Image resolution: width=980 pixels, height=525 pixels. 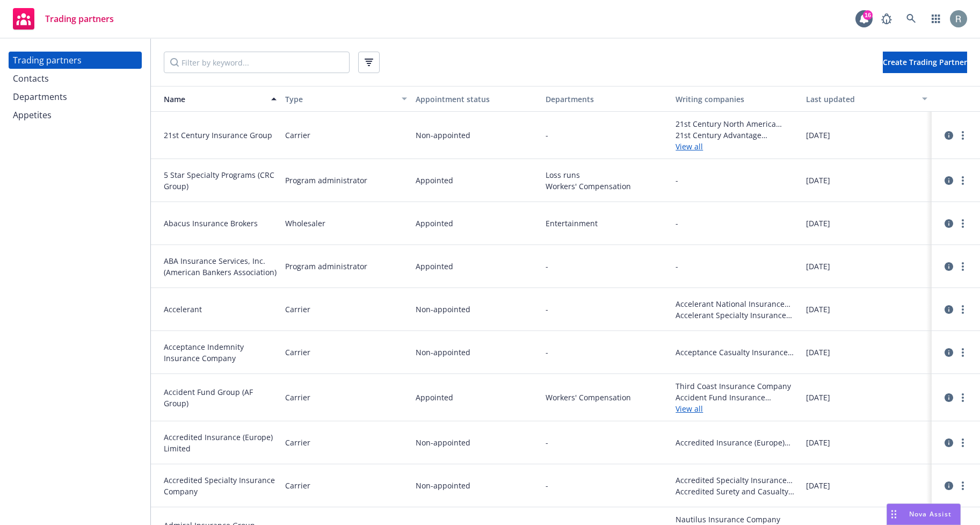 What do you see at coordinates (736, 135) in the screenshot?
I see `span: 21st Century Advantage Insurance Company` at bounding box center [736, 135].